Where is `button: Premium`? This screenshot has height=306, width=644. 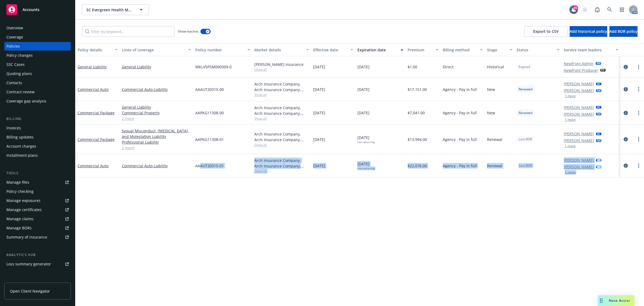
button: Premium is located at coordinates (423, 50).